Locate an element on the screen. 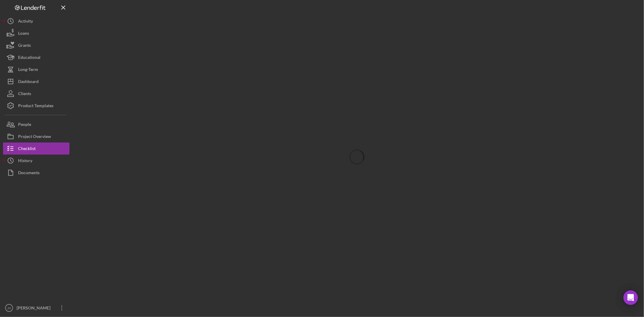 The image size is (644, 317). button: Long-Term is located at coordinates (36, 70).